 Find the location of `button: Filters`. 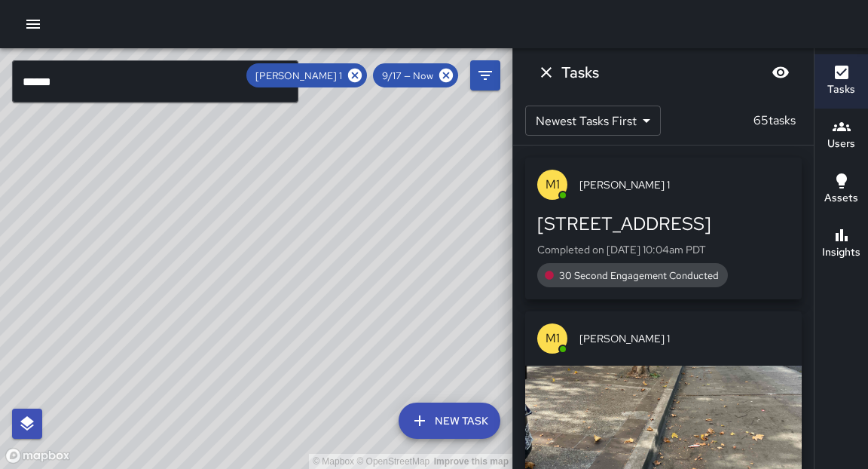

button: Filters is located at coordinates (485, 76).